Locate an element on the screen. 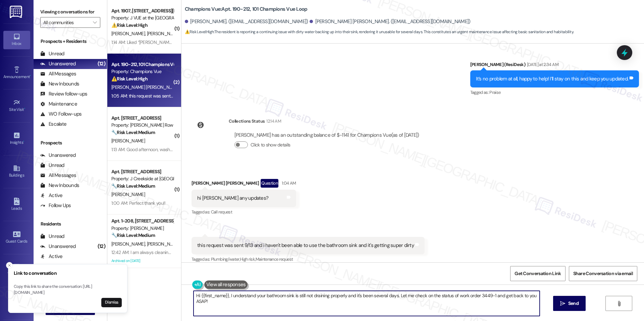 The image size is (644, 321). div: Question is located at coordinates (269, 183).